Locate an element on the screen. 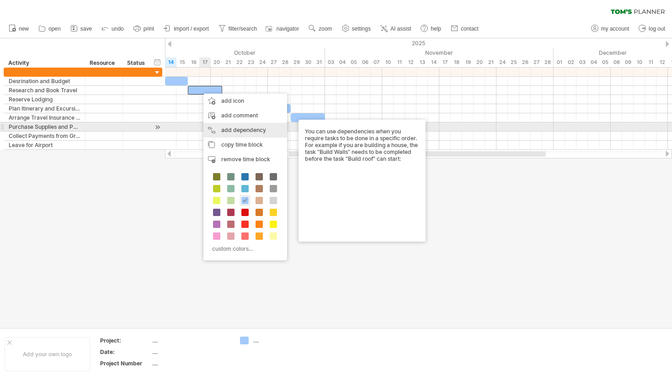 This screenshot has width=672, height=380. div: Tuesday, 18 November 2025 is located at coordinates (456, 62).